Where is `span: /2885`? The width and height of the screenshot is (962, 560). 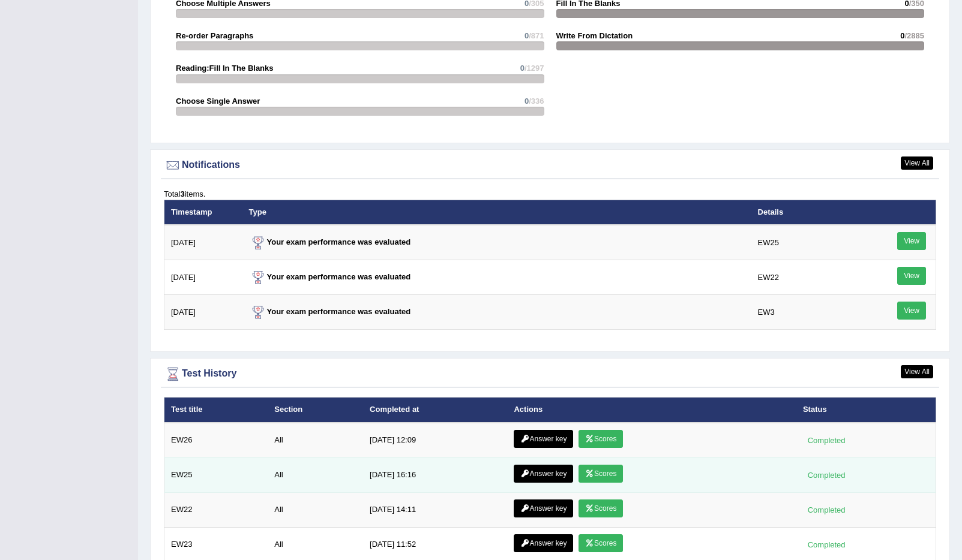 span: /2885 is located at coordinates (914, 36).